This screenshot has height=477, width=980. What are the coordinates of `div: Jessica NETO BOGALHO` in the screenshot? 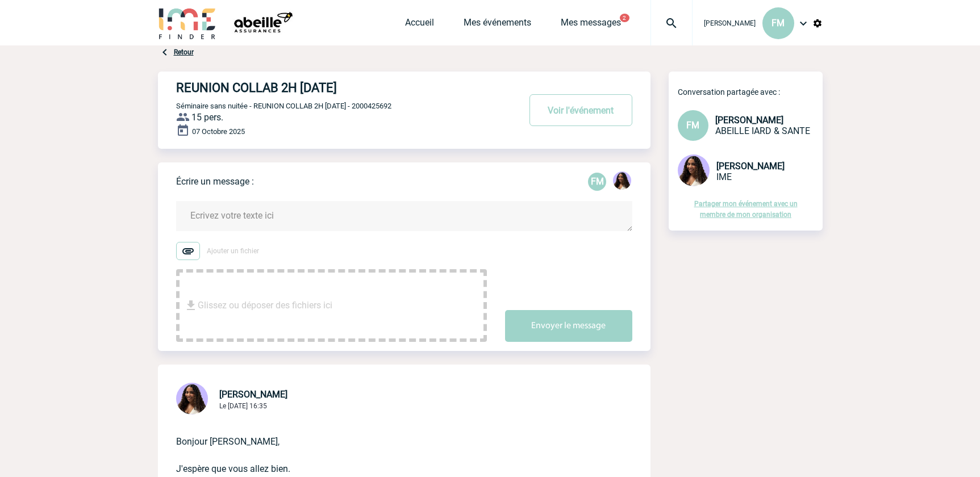 It's located at (622, 182).